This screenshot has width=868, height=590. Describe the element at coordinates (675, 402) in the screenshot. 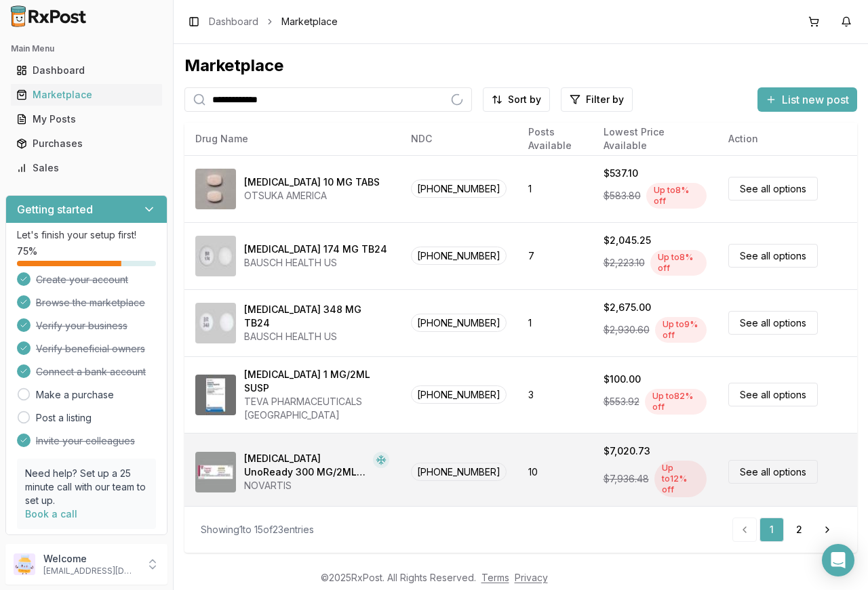

I see `div: Up to 82 % off` at that location.